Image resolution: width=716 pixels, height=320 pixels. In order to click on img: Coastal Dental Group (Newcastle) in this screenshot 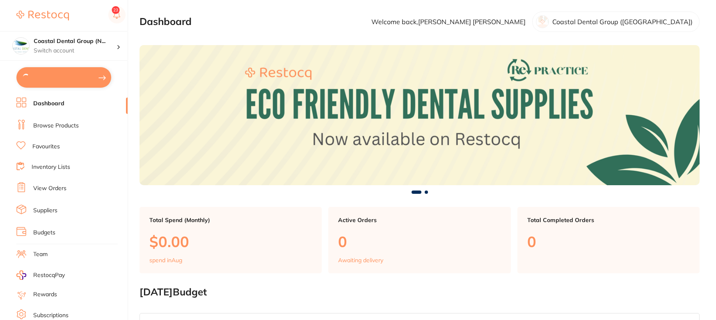, I will do `click(21, 46)`.